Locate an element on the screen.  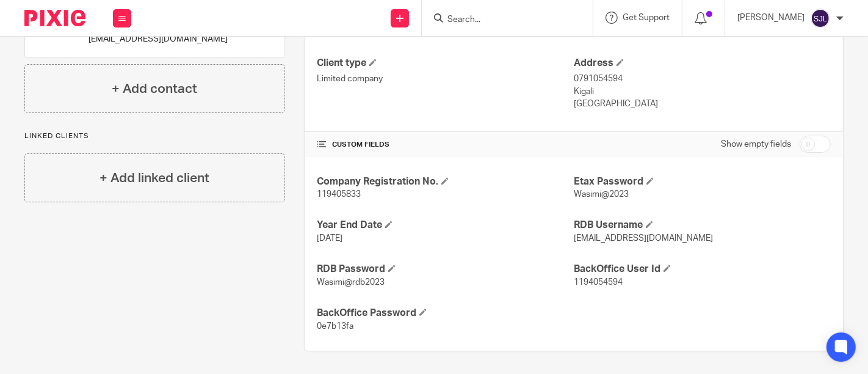
h4: + Add contact is located at coordinates (155, 88).